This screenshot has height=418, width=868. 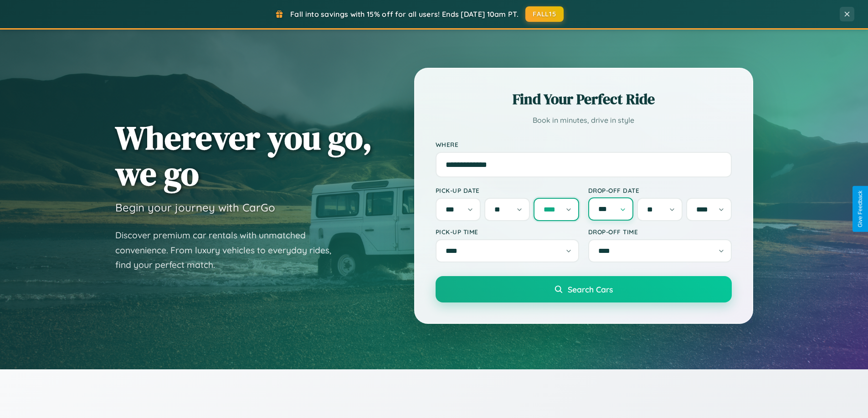 I want to click on h1: Wherever you go, we go, so click(x=243, y=155).